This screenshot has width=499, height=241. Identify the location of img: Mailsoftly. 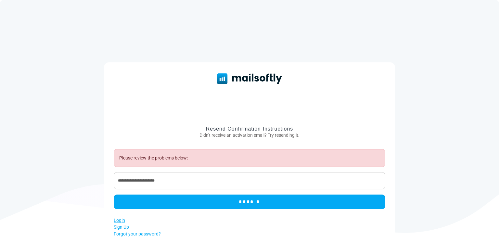
(249, 79).